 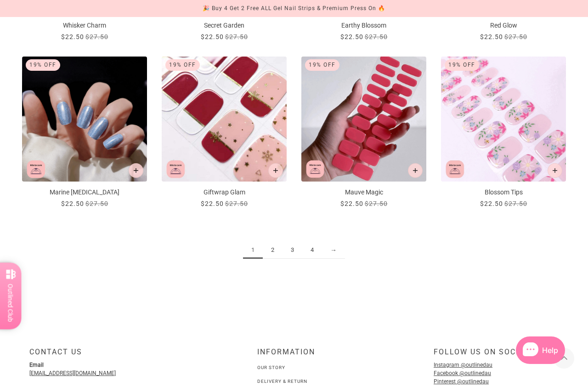 What do you see at coordinates (253, 250) in the screenshot?
I see `span: 1` at bounding box center [253, 250].